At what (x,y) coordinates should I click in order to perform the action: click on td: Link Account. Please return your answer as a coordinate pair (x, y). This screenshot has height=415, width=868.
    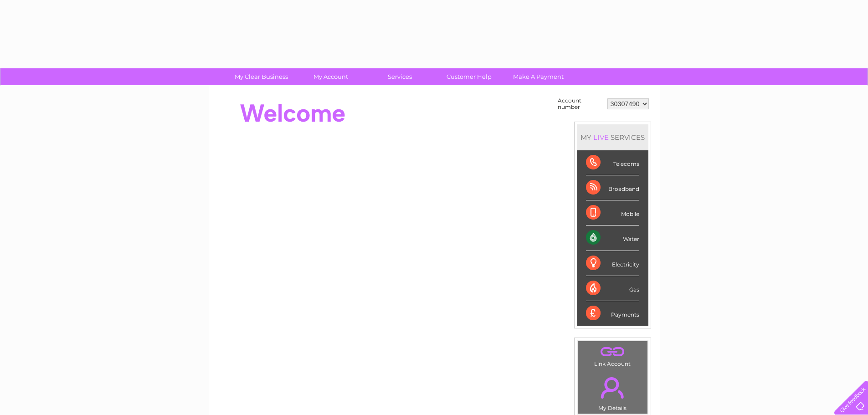
    Looking at the image, I should click on (613, 355).